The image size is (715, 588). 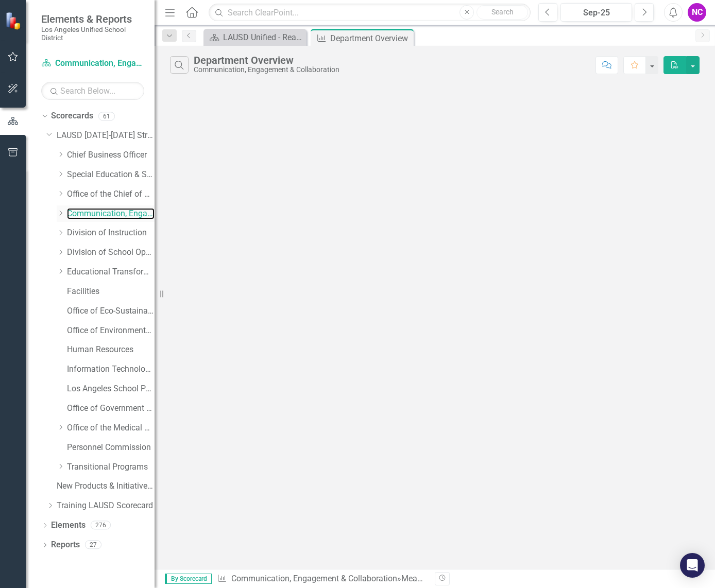 What do you see at coordinates (111, 448) in the screenshot?
I see `a: Personnel Commission` at bounding box center [111, 448].